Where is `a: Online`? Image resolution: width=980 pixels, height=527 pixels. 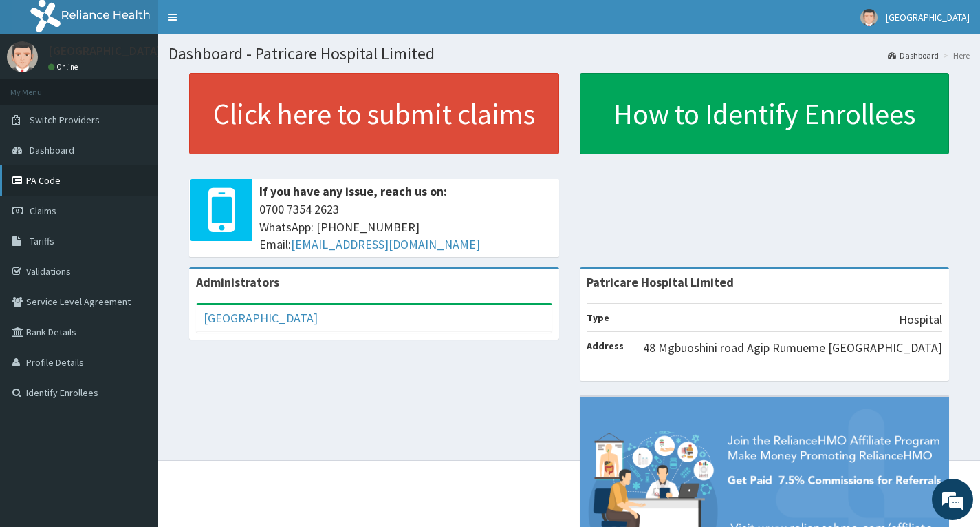 a: Online is located at coordinates (65, 67).